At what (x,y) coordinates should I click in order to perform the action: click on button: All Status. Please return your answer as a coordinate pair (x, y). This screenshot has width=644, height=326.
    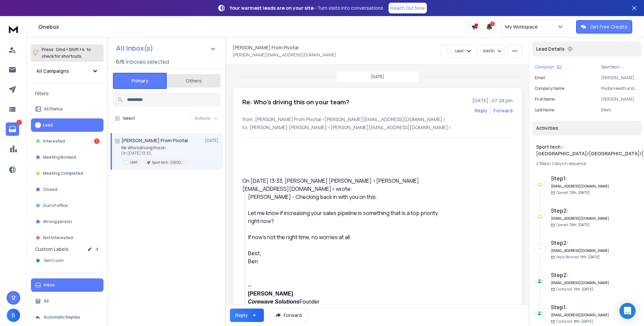
    Looking at the image, I should click on (67, 109).